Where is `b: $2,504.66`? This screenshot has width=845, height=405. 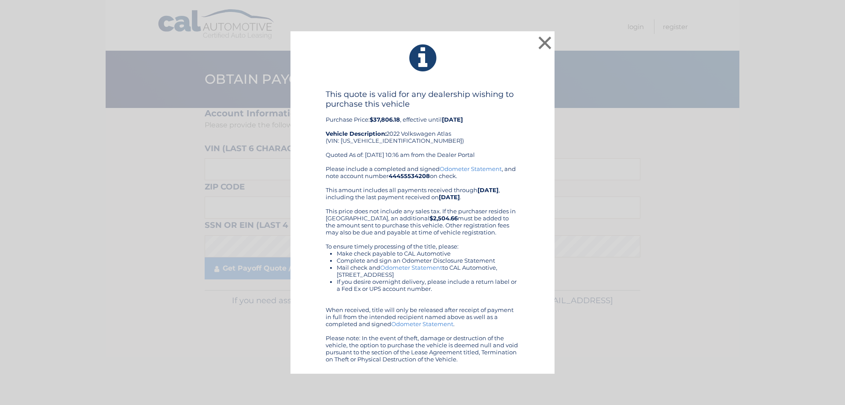 b: $2,504.66 is located at coordinates (444, 218).